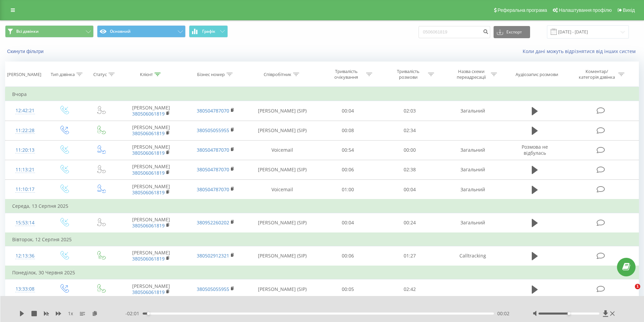  What do you see at coordinates (322, 206) in the screenshot?
I see `td: Середа, 13 Серпня 2025` at bounding box center [322, 206].